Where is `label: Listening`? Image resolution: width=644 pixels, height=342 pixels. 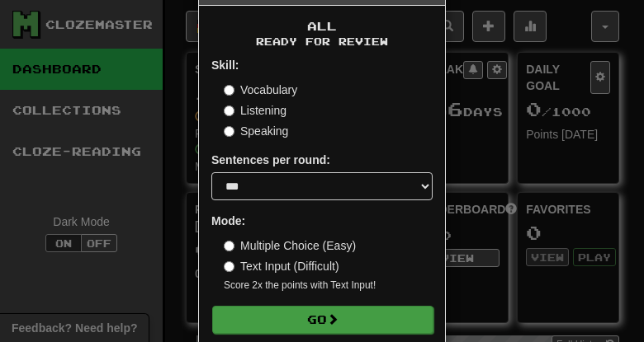
label: Listening is located at coordinates (255, 111).